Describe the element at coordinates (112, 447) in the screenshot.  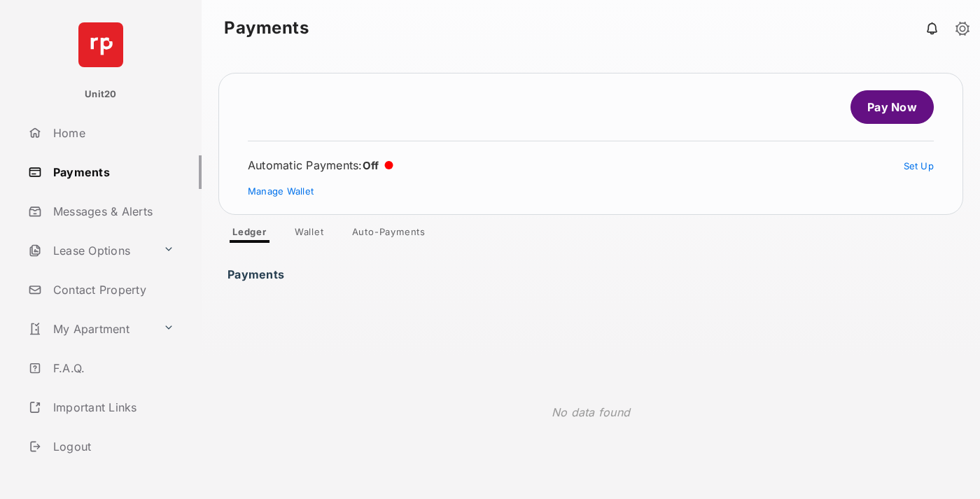
I see `a: Logout` at that location.